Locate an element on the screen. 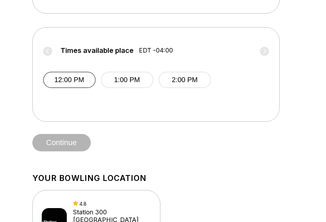 This screenshot has height=222, width=326. button: 1:00 PM is located at coordinates (127, 80).